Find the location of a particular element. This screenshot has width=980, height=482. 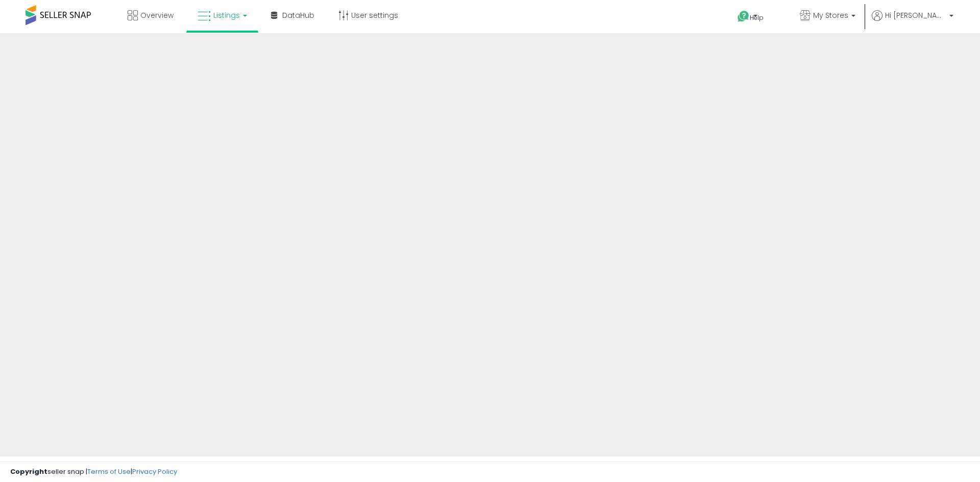

span: Listings is located at coordinates (227, 16).